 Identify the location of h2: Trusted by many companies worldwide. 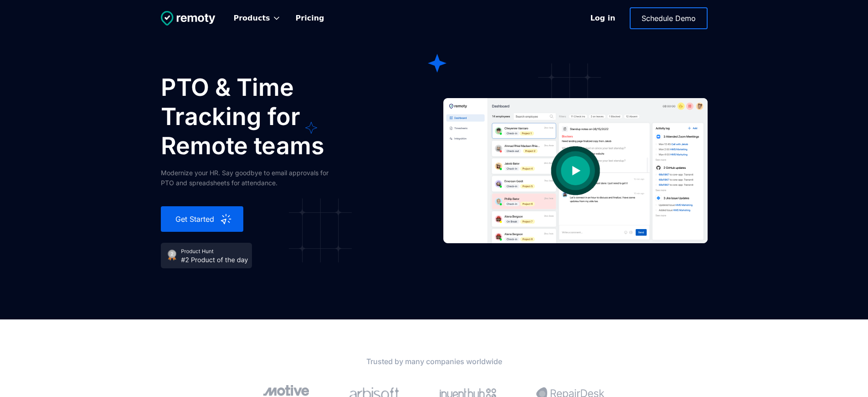
(434, 361).